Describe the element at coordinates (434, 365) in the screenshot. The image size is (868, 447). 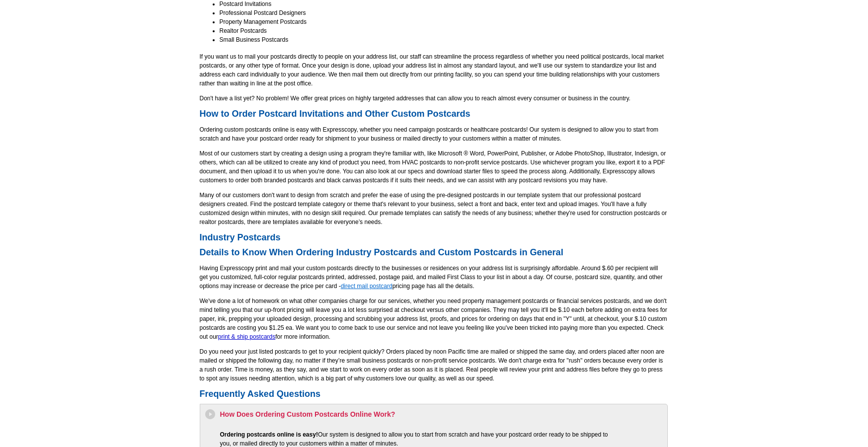
I see `p: Do you need your just listed postcards to get to your recipient quickly? Orders placed by noon Pa...` at that location.